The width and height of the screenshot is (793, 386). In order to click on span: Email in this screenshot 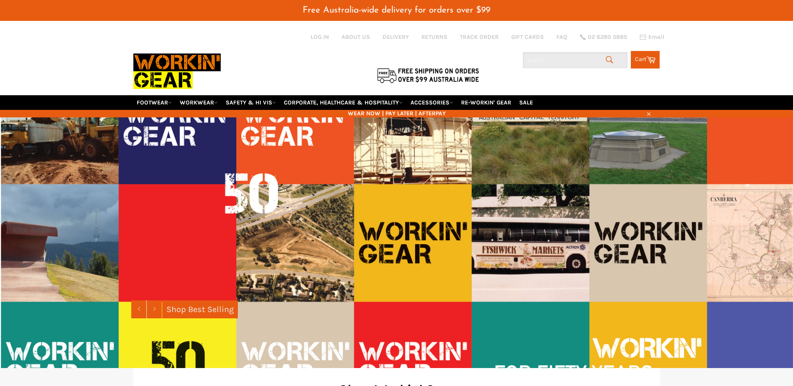, I will do `click(656, 37)`.